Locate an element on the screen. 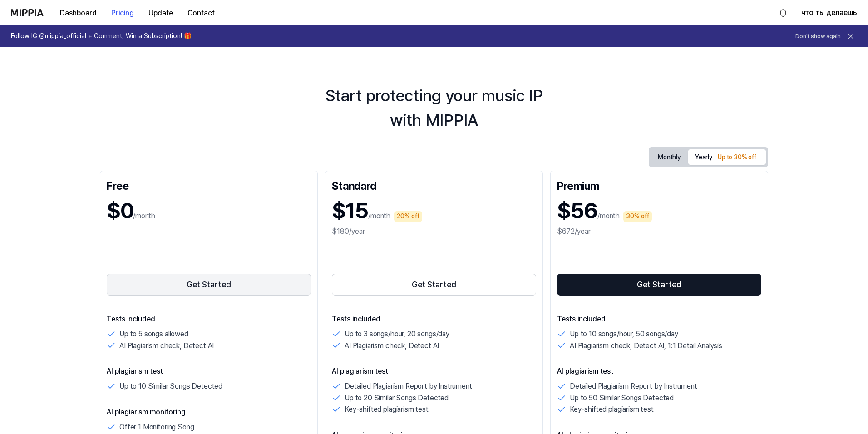 This screenshot has height=434, width=868. div: Up to 30% off is located at coordinates (736, 158).